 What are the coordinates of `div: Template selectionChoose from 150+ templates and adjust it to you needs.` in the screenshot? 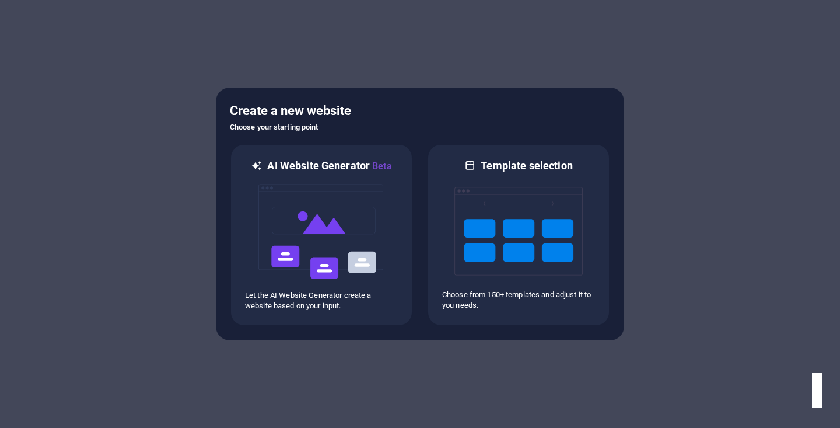 It's located at (519, 235).